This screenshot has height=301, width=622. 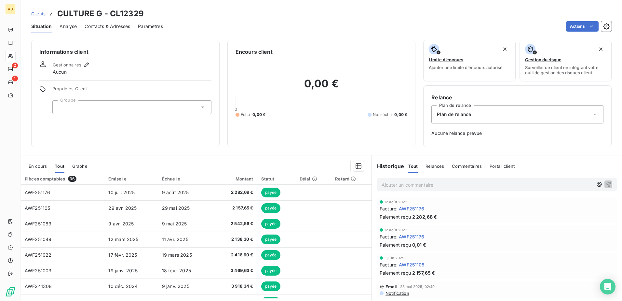 What do you see at coordinates (454, 114) in the screenshot?
I see `span: Plan de relance` at bounding box center [454, 114].